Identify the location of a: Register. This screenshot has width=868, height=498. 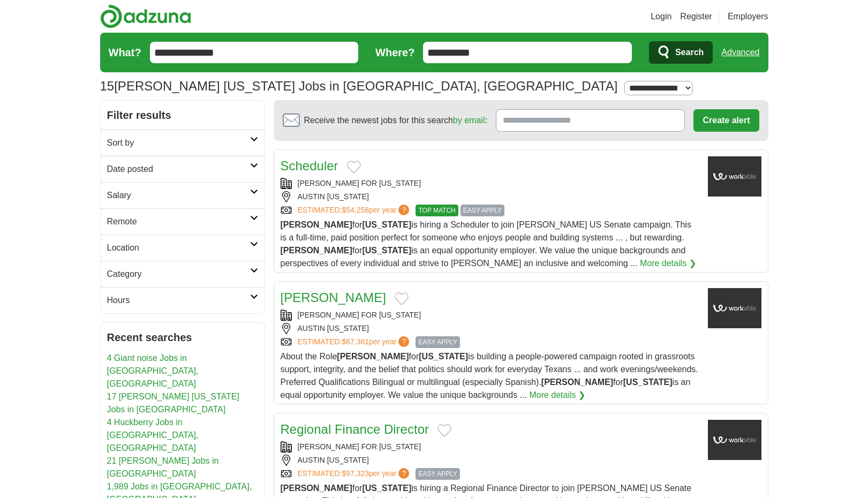
(696, 16).